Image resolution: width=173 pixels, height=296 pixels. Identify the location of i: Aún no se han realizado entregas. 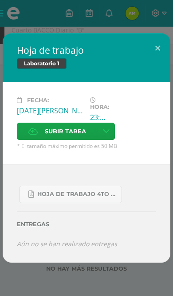
(67, 243).